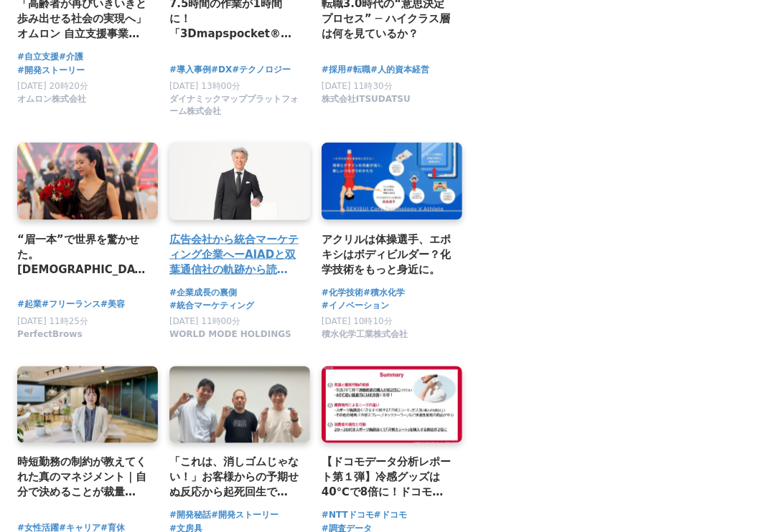 This screenshot has width=781, height=532. I want to click on a: #積水化学, so click(384, 293).